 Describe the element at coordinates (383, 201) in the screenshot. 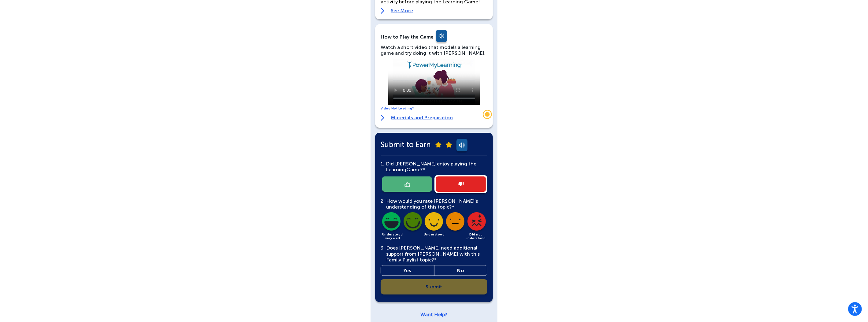

I see `span: 2.` at that location.